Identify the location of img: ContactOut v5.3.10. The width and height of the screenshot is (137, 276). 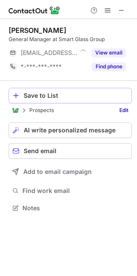
(35, 10).